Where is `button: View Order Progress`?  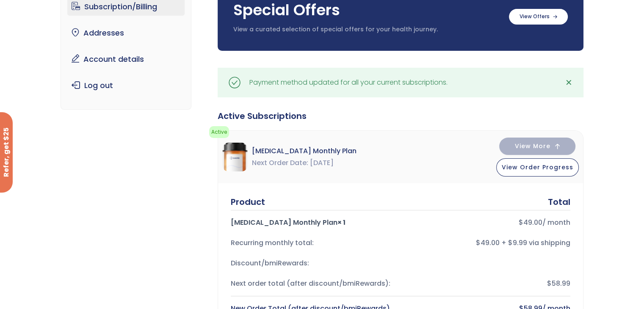 button: View Order Progress is located at coordinates (537, 167).